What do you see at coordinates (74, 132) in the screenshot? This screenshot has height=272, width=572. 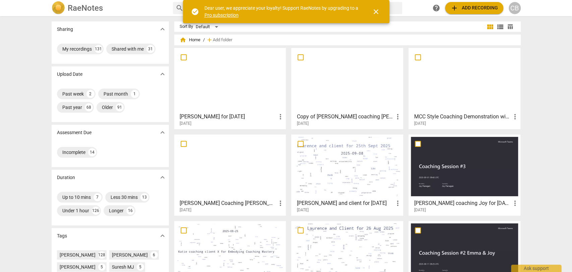 I see `p: Assessment Due` at bounding box center [74, 132].